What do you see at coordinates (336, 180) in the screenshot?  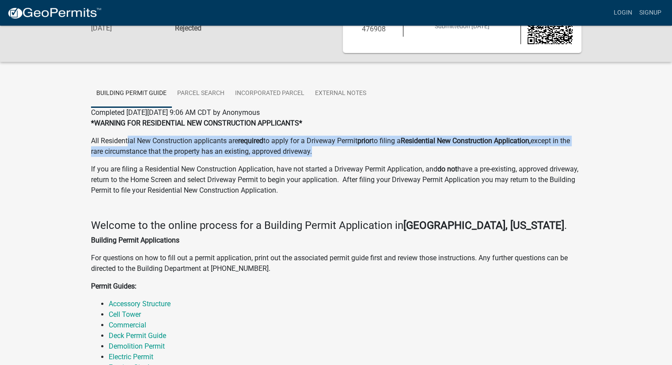 I see `p: If you are filing a Residential New Construction Application, have not started a Driveway Permit ...` at bounding box center [336, 180].